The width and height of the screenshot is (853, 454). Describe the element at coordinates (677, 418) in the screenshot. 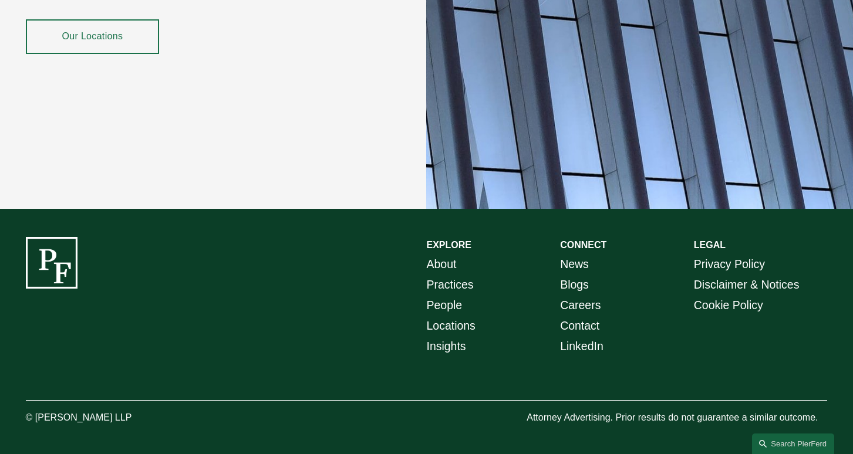

I see `p: Attorney Advertising. Prior results do not guarantee a similar outcome.` at that location.